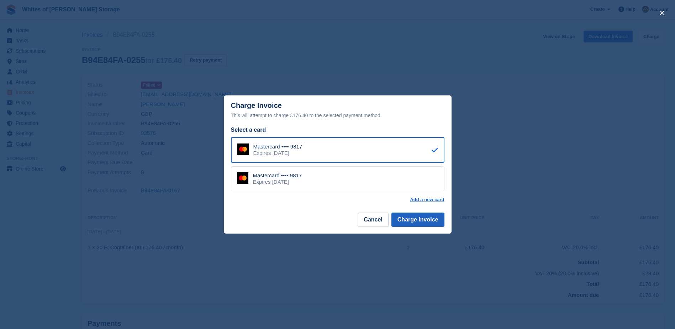 The width and height of the screenshot is (675, 329). Describe the element at coordinates (427, 200) in the screenshot. I see `a: Add a new card` at that location.